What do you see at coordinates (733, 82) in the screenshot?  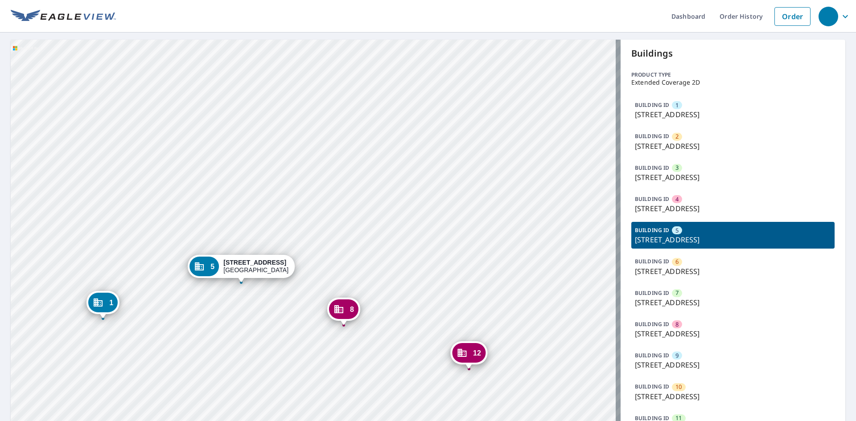 I see `p: Extended Coverage 2D` at bounding box center [733, 82].